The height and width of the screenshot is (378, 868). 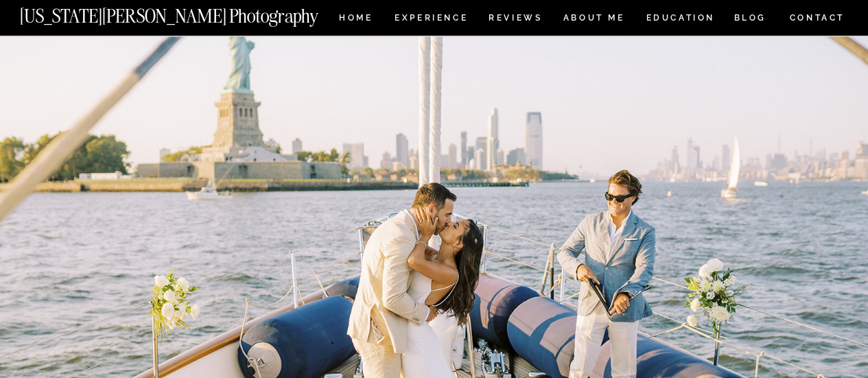 What do you see at coordinates (430, 19) in the screenshot?
I see `nav: Experience` at bounding box center [430, 19].